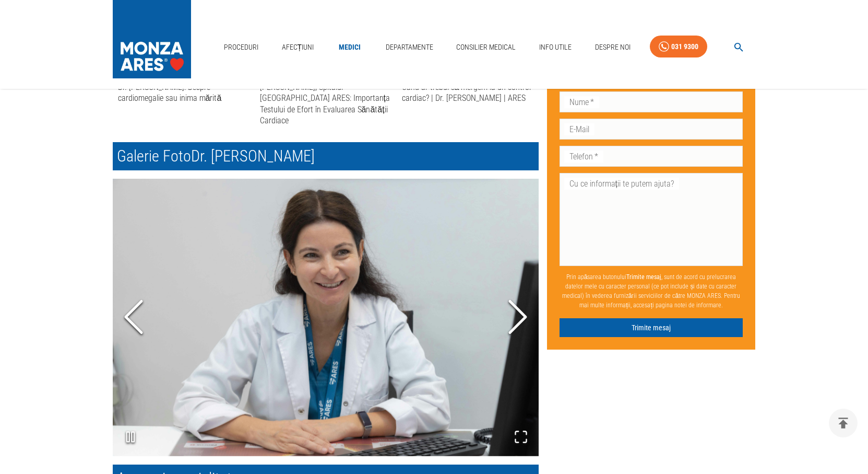 The width and height of the screenshot is (868, 474). I want to click on button: Previous Slide, so click(134, 317).